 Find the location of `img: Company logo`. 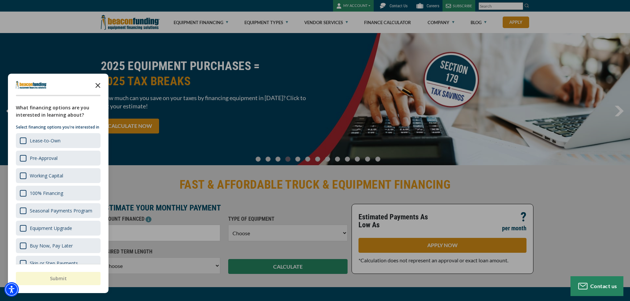

img: Company logo is located at coordinates (31, 85).